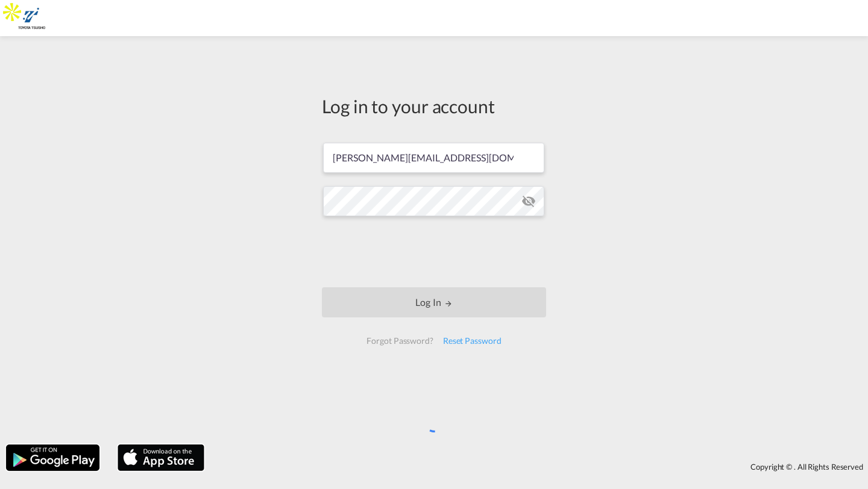  What do you see at coordinates (433, 158) in the screenshot?
I see `input: Enter email/phone number` at bounding box center [433, 158].